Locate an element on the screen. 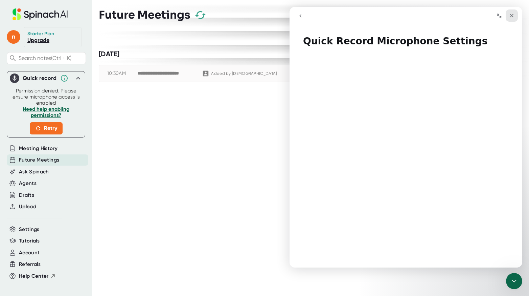 The width and height of the screenshot is (529, 296). div: Permission denied. Please ensure microphone access is enabled is located at coordinates (46, 111).